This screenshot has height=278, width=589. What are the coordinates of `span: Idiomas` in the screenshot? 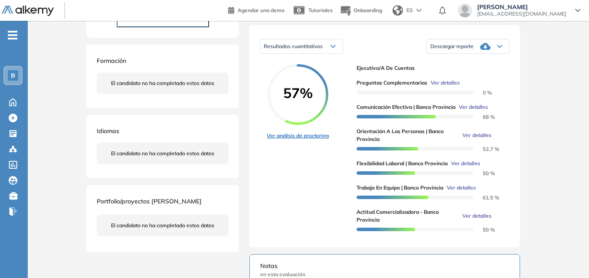 It's located at (108, 131).